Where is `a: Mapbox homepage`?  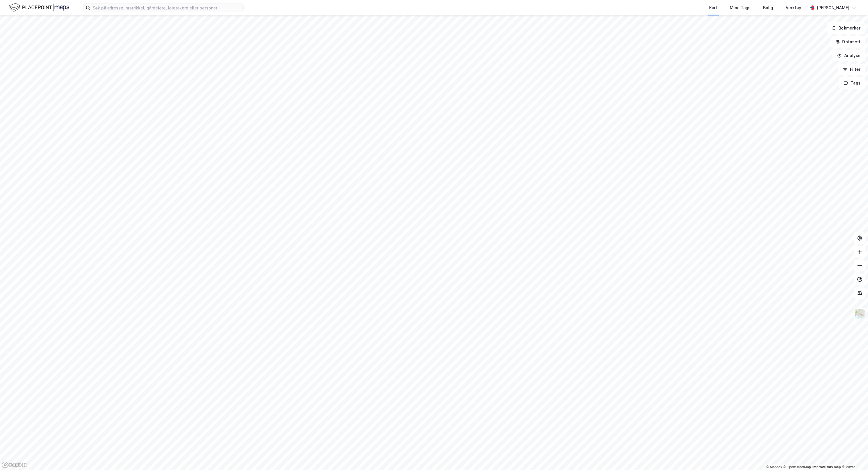 a: Mapbox homepage is located at coordinates (14, 465).